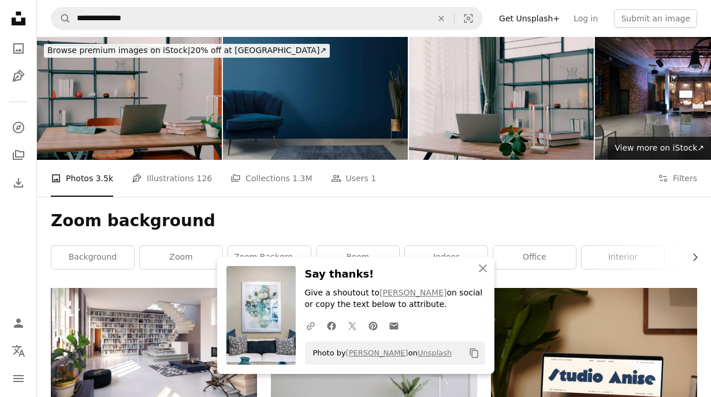 Image resolution: width=711 pixels, height=397 pixels. What do you see at coordinates (18, 48) in the screenshot?
I see `a: Photos` at bounding box center [18, 48].